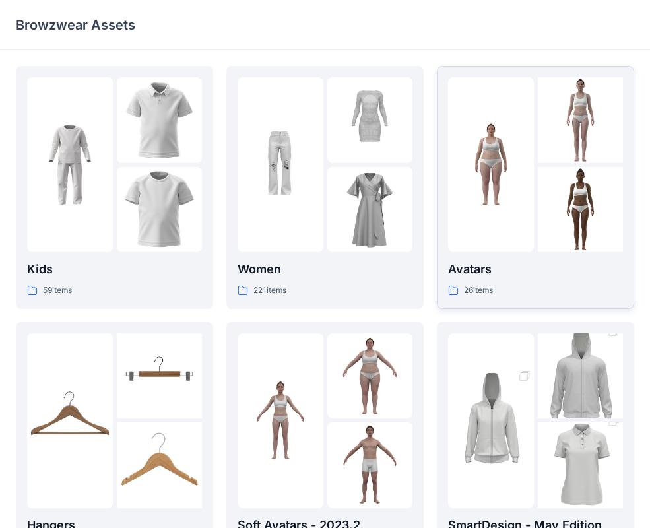  What do you see at coordinates (114, 187) in the screenshot?
I see `a: folder 1folder 2folder 3Kids59items` at bounding box center [114, 187].